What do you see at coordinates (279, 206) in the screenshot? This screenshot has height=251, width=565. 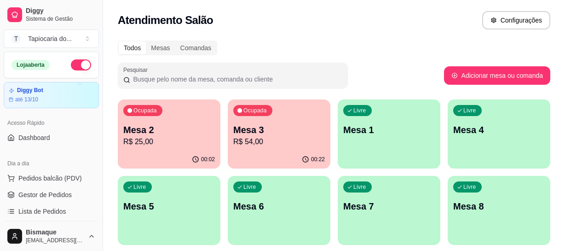 I see `p: Mesa 6` at bounding box center [279, 206].